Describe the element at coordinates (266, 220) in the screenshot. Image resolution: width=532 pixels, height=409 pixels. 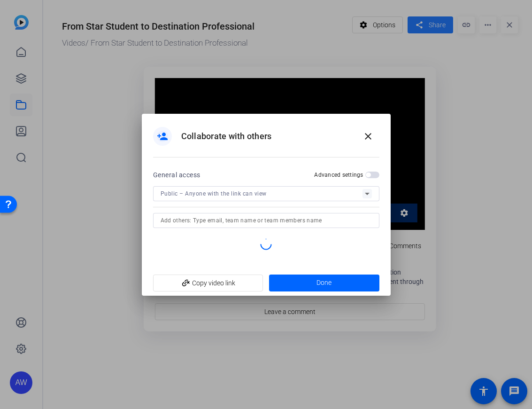
I see `input: Add others: Type email, team name or team members name` at that location.